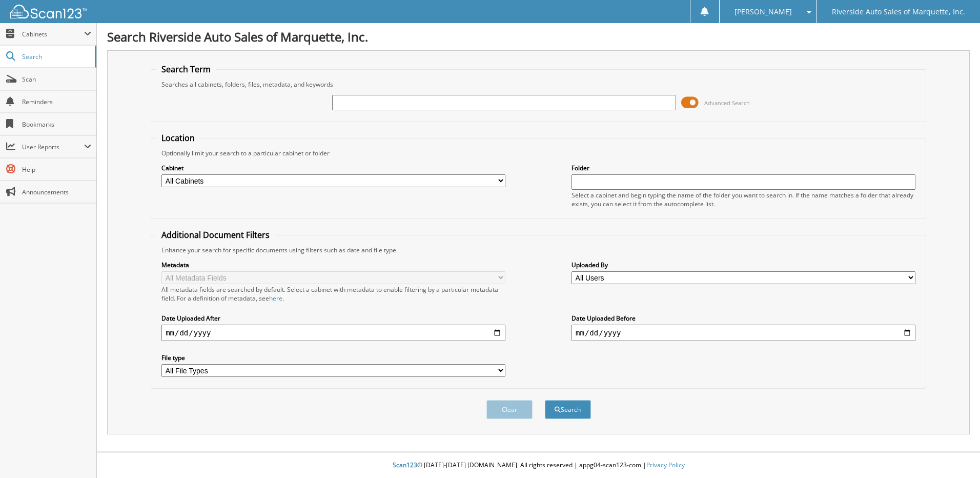 This screenshot has height=478, width=980. I want to click on span: Riverside Auto Sales of Marquette, Inc., so click(899, 12).